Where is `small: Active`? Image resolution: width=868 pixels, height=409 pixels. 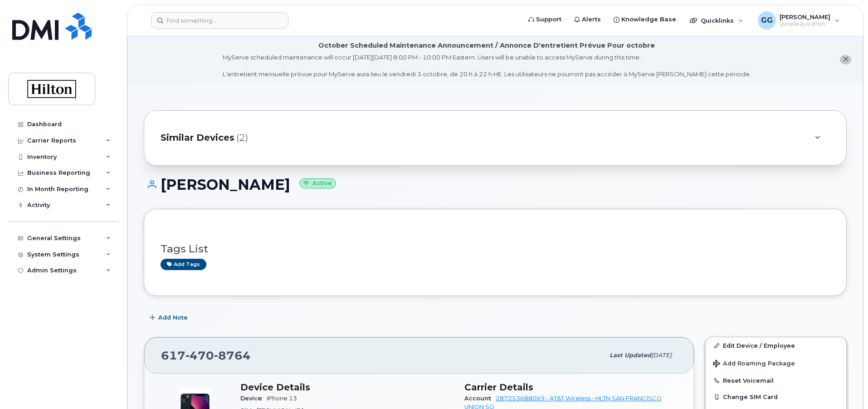
small: Active is located at coordinates (318, 183).